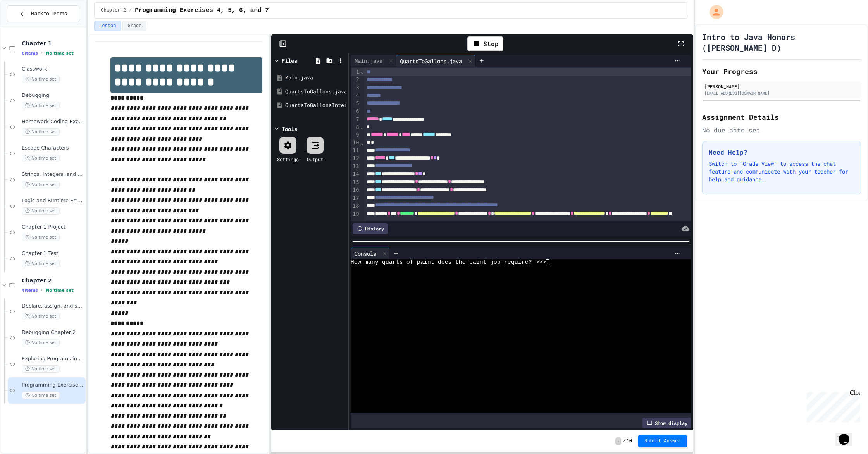 This screenshot has height=454, width=868. What do you see at coordinates (134, 26) in the screenshot?
I see `button: Grade` at bounding box center [134, 26].